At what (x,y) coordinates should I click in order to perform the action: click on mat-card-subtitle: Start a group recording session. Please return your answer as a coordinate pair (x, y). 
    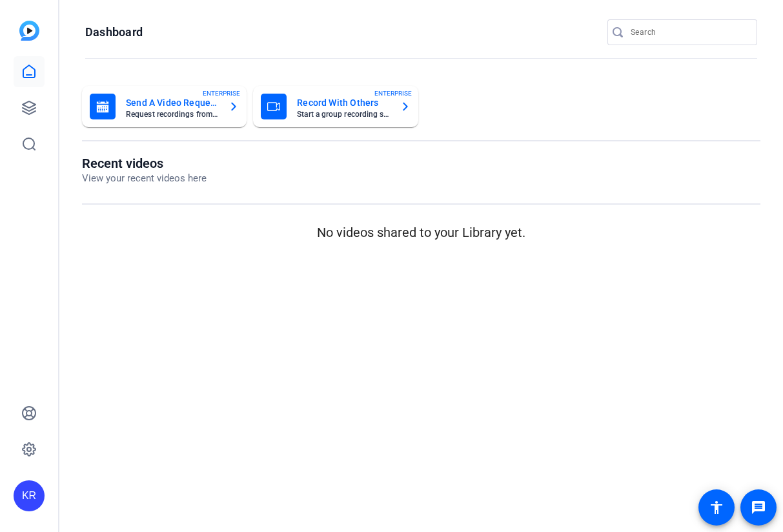
    Looking at the image, I should click on (343, 115).